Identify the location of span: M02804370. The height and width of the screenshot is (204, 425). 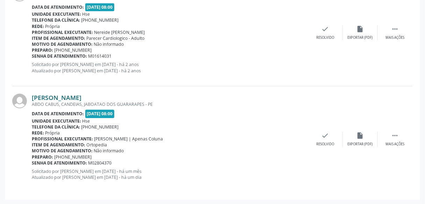
(100, 163).